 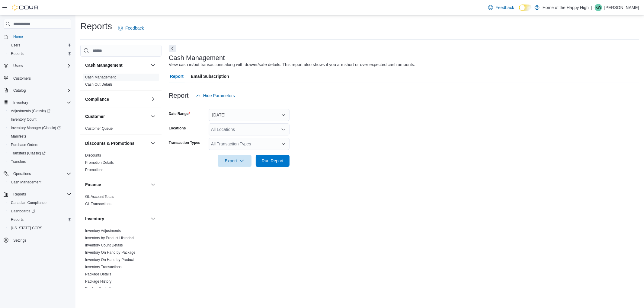 I want to click on a: Inventory On Hand by Product, so click(x=109, y=260).